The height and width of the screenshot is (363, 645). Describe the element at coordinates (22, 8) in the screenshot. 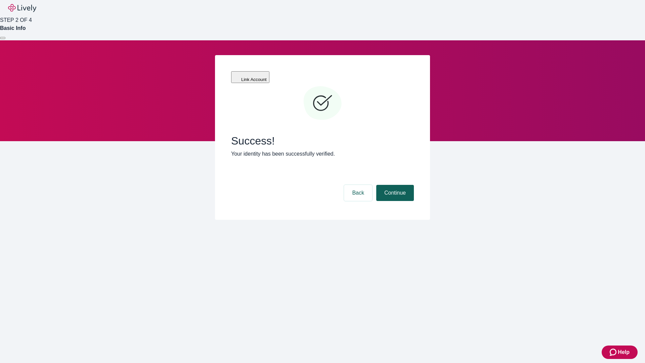

I see `img: Lively` at that location.